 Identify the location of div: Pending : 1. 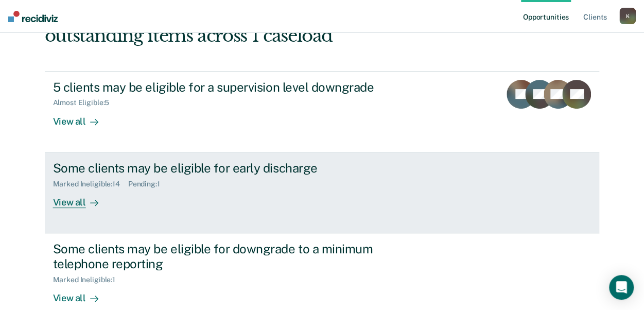
(148, 184).